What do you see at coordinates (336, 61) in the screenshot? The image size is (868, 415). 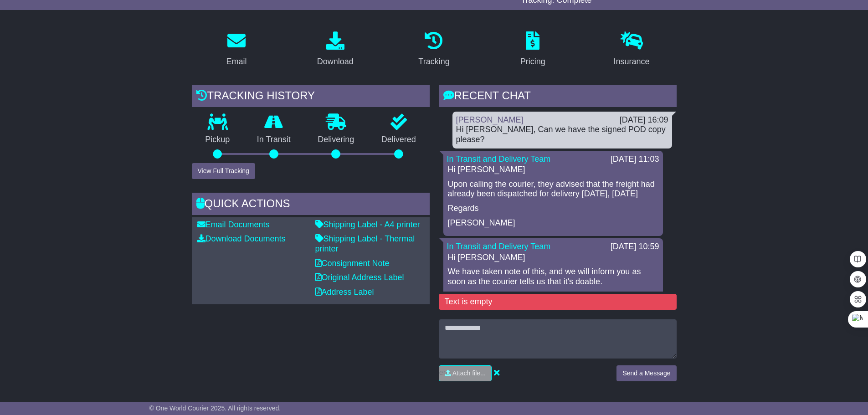 I see `div: Download` at bounding box center [336, 61].